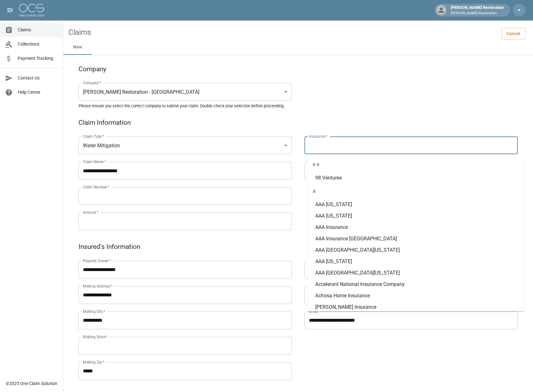 The width and height of the screenshot is (533, 392). What do you see at coordinates (31, 10) in the screenshot?
I see `img: ocs-logo-white-transparent.png` at bounding box center [31, 10].